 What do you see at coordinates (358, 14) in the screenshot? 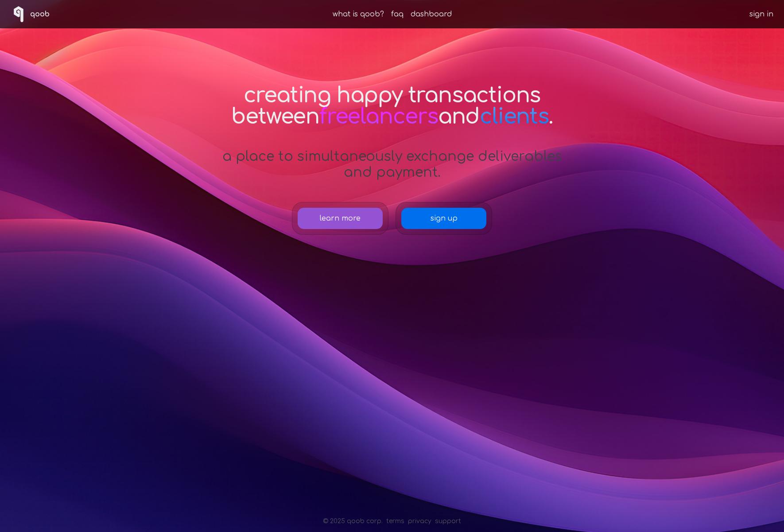
I see `a: what is qoob?` at bounding box center [358, 14].